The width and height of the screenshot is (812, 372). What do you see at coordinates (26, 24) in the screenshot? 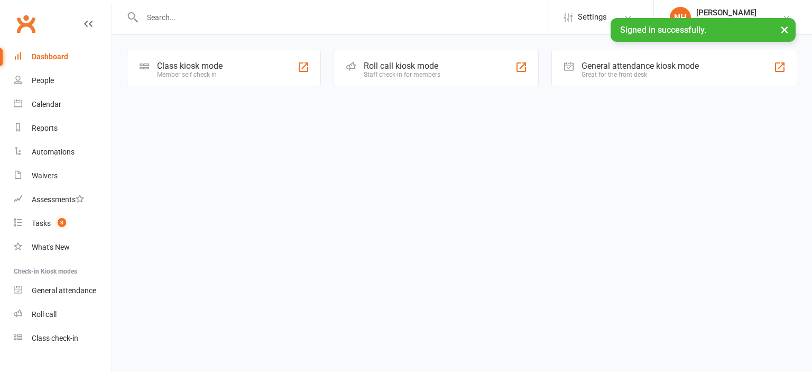
I see `a: Clubworx` at bounding box center [26, 24].